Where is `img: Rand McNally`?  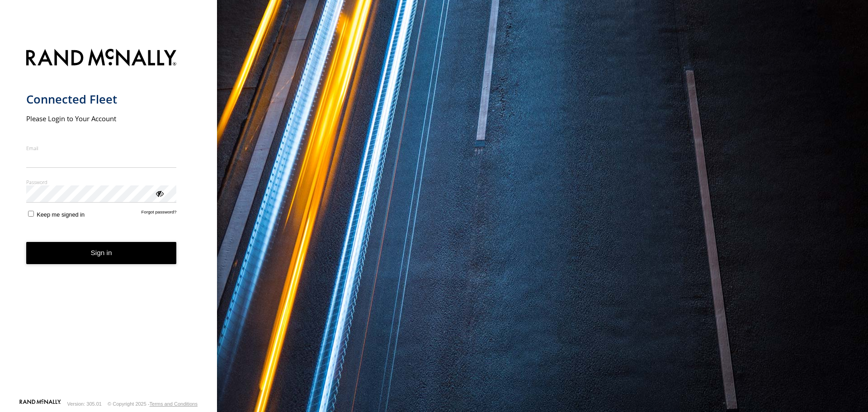 img: Rand McNally is located at coordinates (101, 58).